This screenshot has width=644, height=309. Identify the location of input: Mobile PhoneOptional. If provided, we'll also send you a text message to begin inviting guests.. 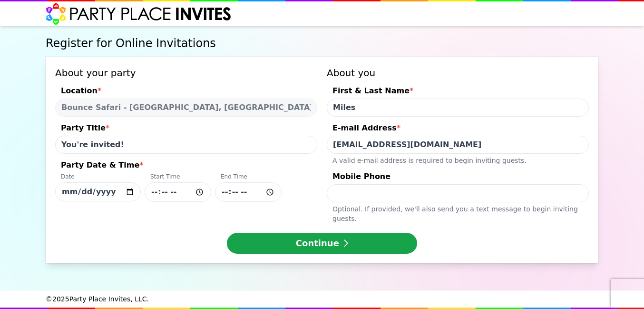
(458, 194).